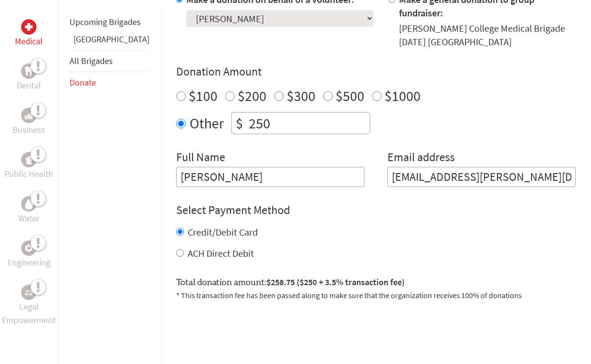  What do you see at coordinates (481, 177) in the screenshot?
I see `input: Your Email` at bounding box center [481, 177].